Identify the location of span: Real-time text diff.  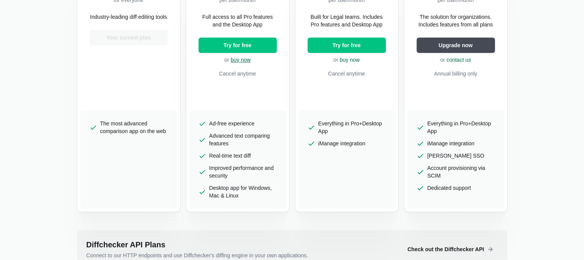
(230, 156).